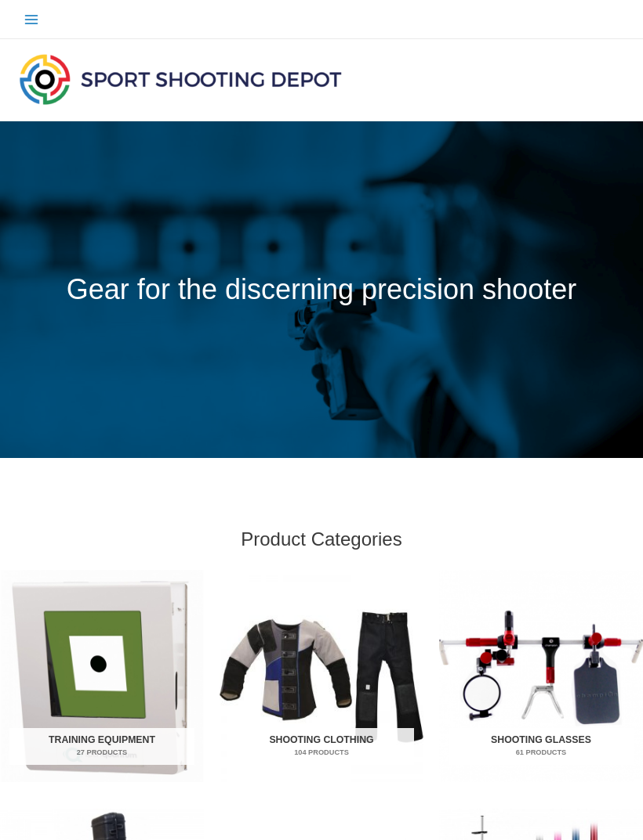  I want to click on mark: 104 Products, so click(321, 754).